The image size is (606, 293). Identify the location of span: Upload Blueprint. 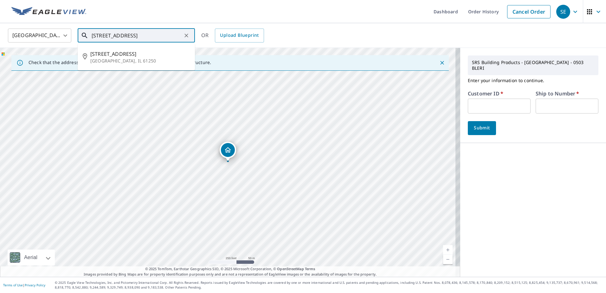
(239, 35).